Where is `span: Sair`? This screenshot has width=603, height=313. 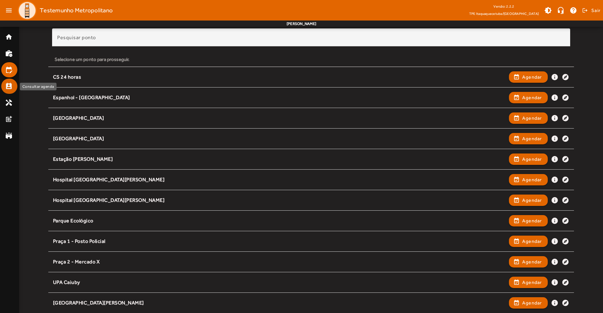
span: Sair is located at coordinates (596, 10).